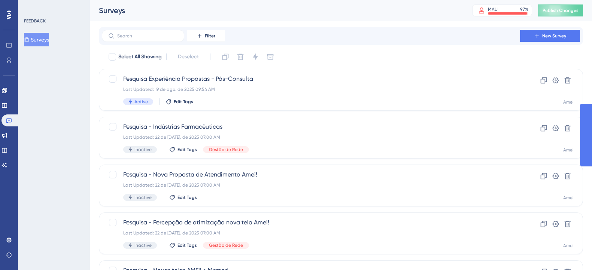  Describe the element at coordinates (210, 36) in the screenshot. I see `span: Filter` at that location.